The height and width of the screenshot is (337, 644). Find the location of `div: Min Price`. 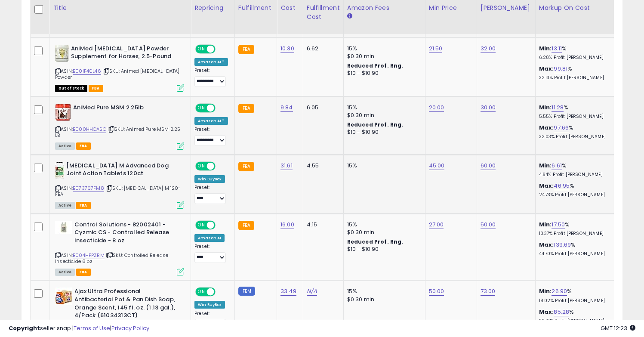

div: Min Price is located at coordinates (451, 8).